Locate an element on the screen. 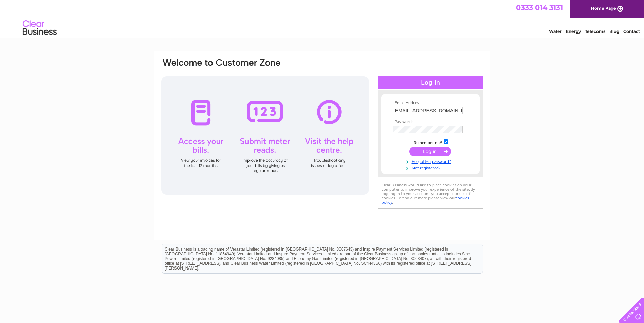 This screenshot has height=323, width=644. a: Blog is located at coordinates (615, 31).